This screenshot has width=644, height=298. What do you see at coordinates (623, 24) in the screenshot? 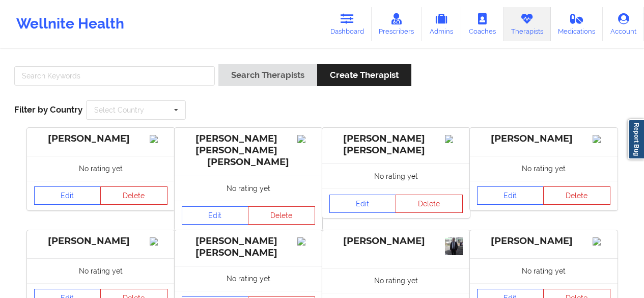
I see `a: Account` at bounding box center [623, 24].